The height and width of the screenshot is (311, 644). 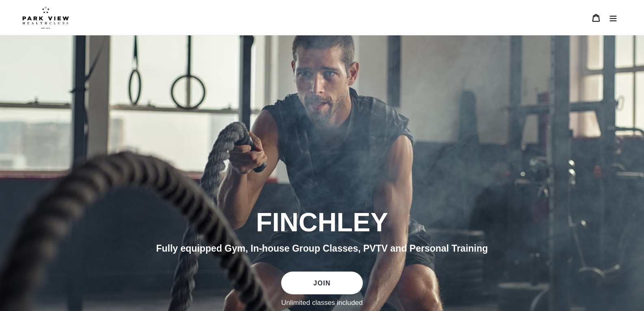 What do you see at coordinates (46, 18) in the screenshot?
I see `img: Park view health clubs is a gym near you.` at bounding box center [46, 18].